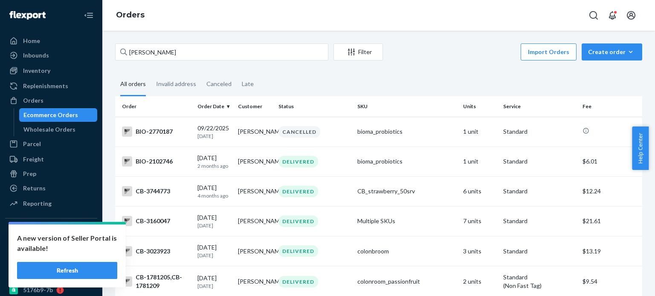 This screenshot has height=296, width=655. I want to click on button: Open account menu, so click(631, 15).